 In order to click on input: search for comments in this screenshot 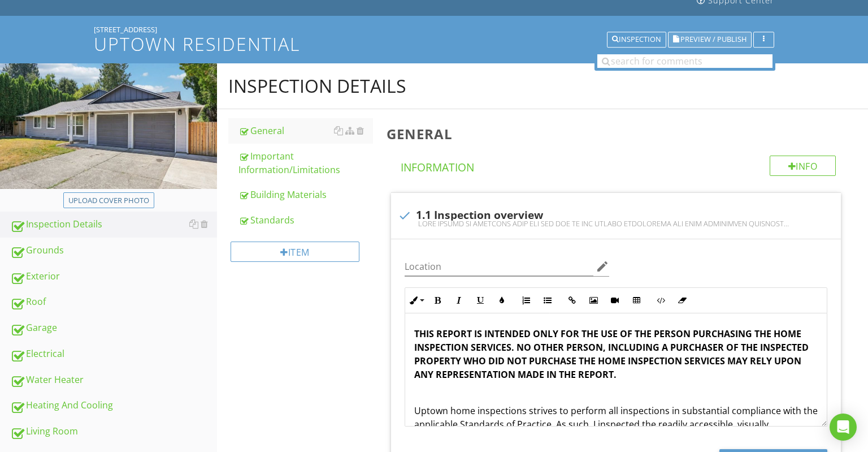, I will do `click(685, 61)`.